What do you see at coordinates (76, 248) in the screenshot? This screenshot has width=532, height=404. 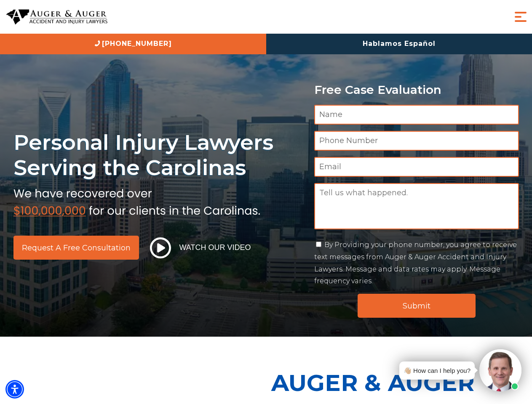 I see `a: Request a Free Consultation` at bounding box center [76, 248].